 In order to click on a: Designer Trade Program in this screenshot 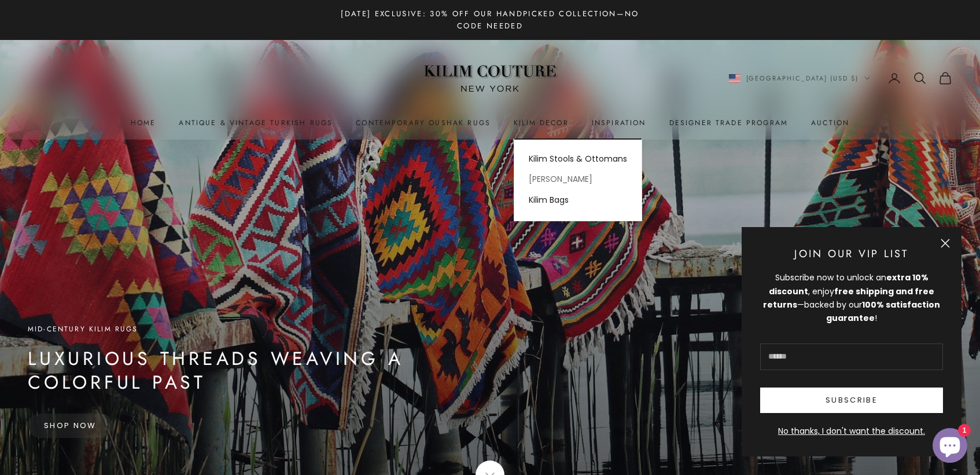, I will do `click(729, 123)`.